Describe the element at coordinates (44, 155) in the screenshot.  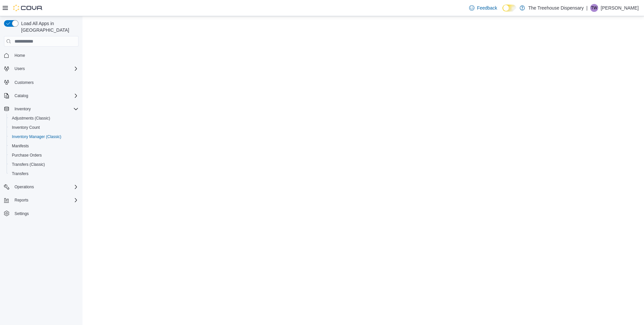
I see `button: Purchase Orders` at that location.